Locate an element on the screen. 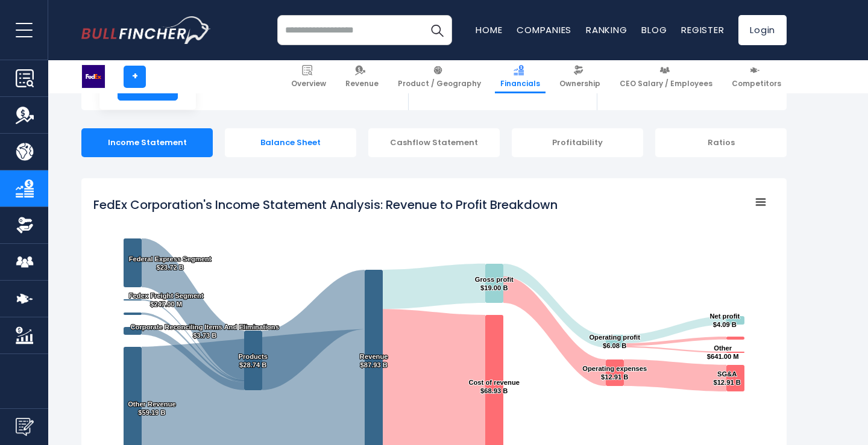 The image size is (868, 445). text: Revenue $87.93 B is located at coordinates (374, 361).